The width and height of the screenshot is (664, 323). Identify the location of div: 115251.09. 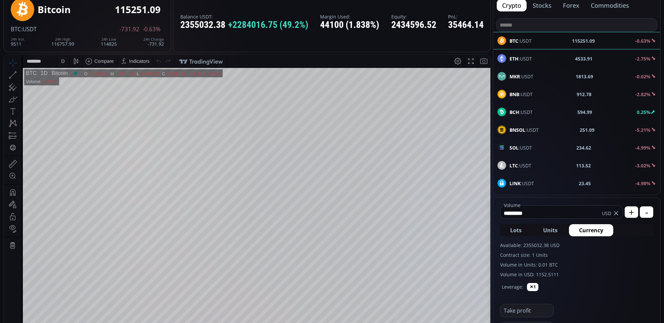
(138, 9).